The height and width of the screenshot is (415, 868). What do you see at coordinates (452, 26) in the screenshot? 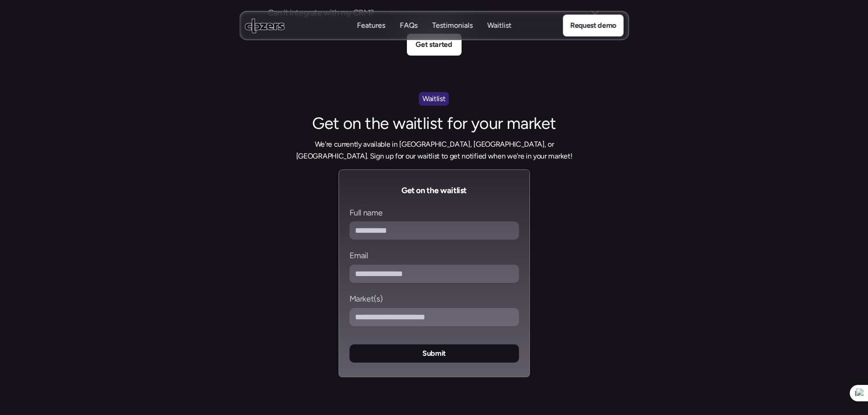
I see `a: TestimonialsTestimonials` at bounding box center [452, 26].